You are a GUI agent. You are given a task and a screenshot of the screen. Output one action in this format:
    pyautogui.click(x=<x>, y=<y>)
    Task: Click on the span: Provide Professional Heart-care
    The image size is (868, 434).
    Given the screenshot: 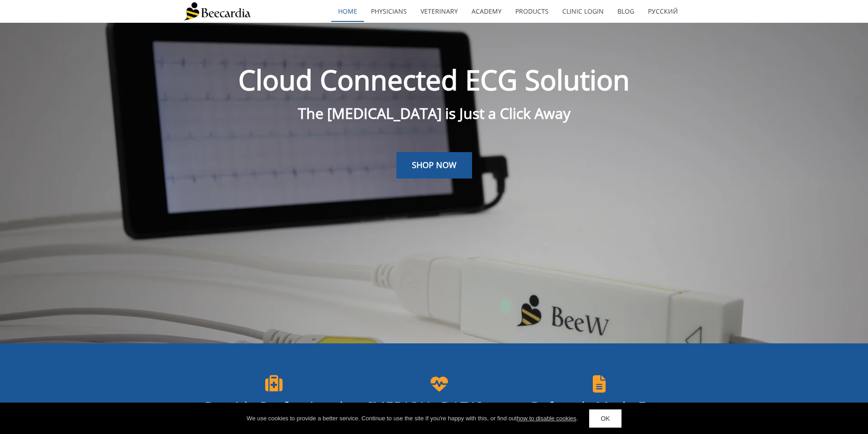 What is the action you would take?
    pyautogui.click(x=274, y=414)
    